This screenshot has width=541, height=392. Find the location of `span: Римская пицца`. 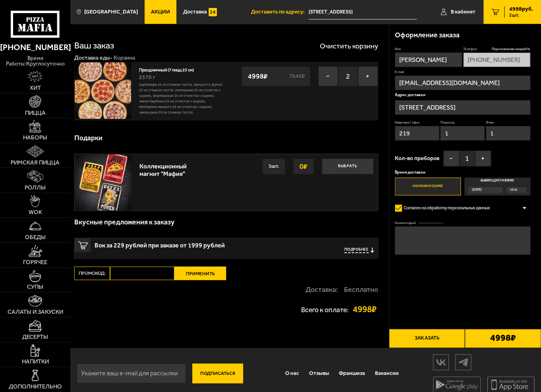

span: Римская пицца is located at coordinates (35, 162).